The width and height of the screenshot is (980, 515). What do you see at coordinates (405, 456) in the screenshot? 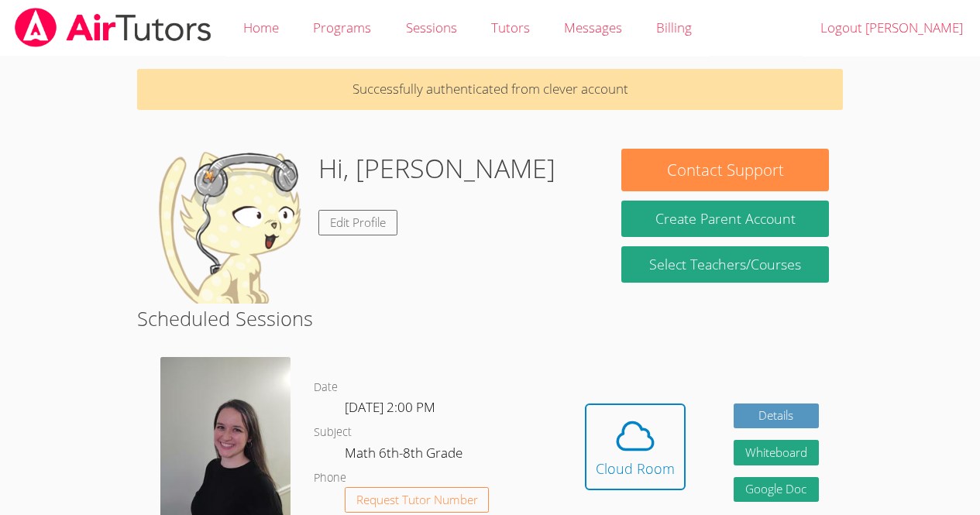
I see `dd: Math 6th-8th Grade` at bounding box center [405, 456].